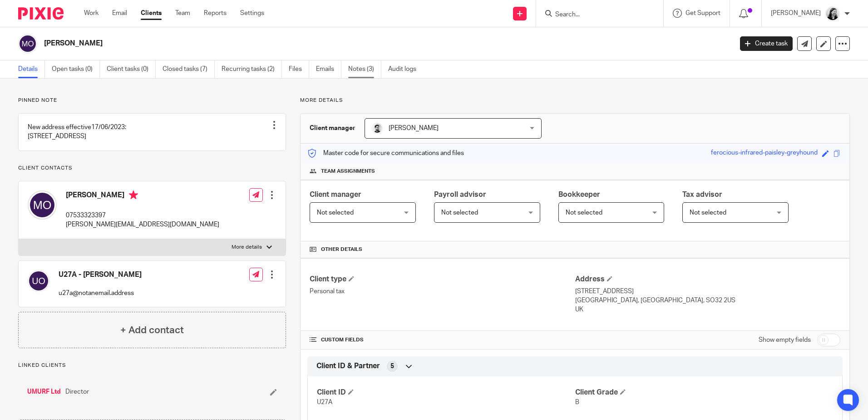 This screenshot has width=868, height=420. What do you see at coordinates (385, 153) in the screenshot?
I see `p: Master code for secure communications and files` at bounding box center [385, 153].